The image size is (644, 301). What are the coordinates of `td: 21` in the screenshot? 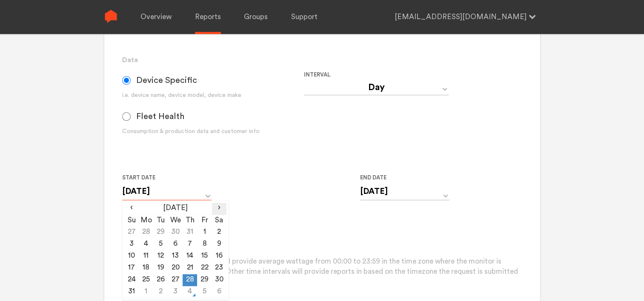 It's located at (190, 268).